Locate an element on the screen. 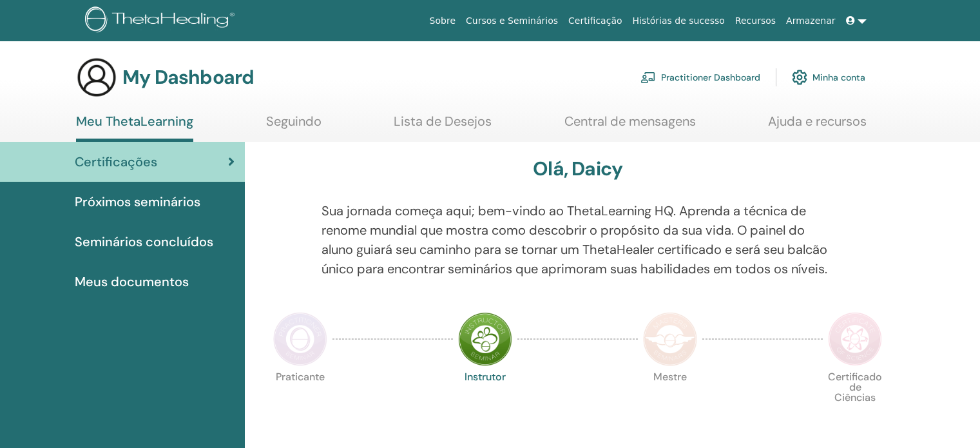  a: Meu ThetaLearning is located at coordinates (134, 128).